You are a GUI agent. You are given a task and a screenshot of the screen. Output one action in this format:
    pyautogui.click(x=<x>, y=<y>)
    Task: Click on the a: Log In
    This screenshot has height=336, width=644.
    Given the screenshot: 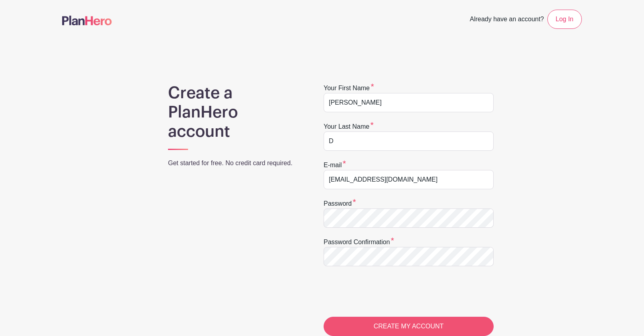 What is the action you would take?
    pyautogui.click(x=565, y=20)
    